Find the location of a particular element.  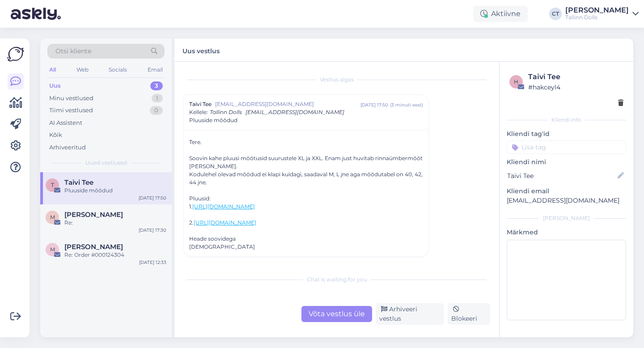

div: 0 is located at coordinates (156, 110).